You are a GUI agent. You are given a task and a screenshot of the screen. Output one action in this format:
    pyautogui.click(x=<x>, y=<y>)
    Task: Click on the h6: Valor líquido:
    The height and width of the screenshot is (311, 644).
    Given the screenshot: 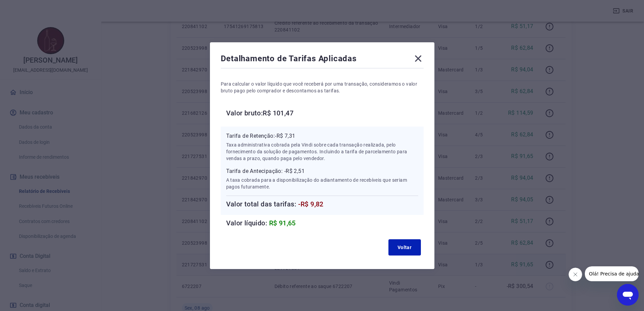 What is the action you would take?
    pyautogui.click(x=325, y=223)
    